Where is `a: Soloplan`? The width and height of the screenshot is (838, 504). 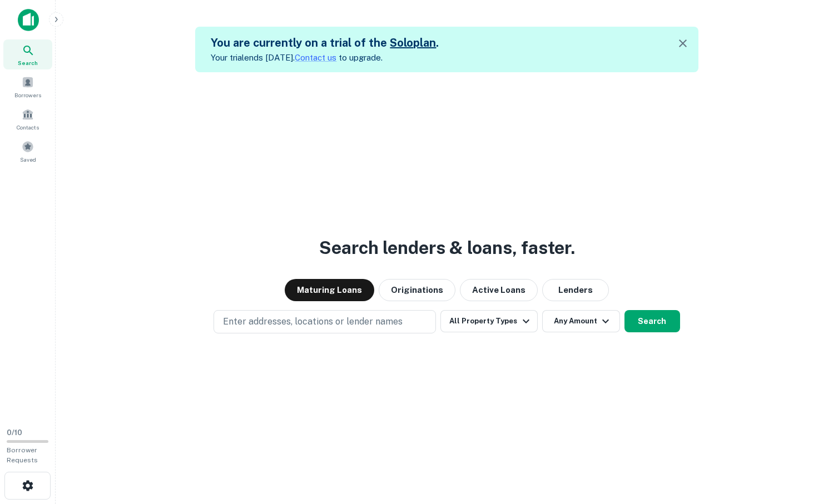 a: Soloplan is located at coordinates (412, 43).